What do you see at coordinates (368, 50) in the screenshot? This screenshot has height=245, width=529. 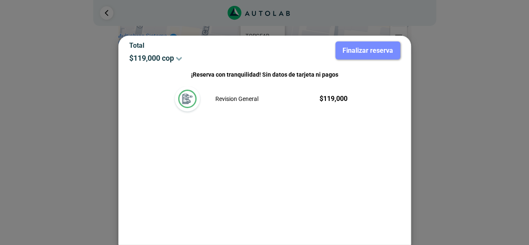 I see `button: Finalizar reserva` at bounding box center [368, 50].